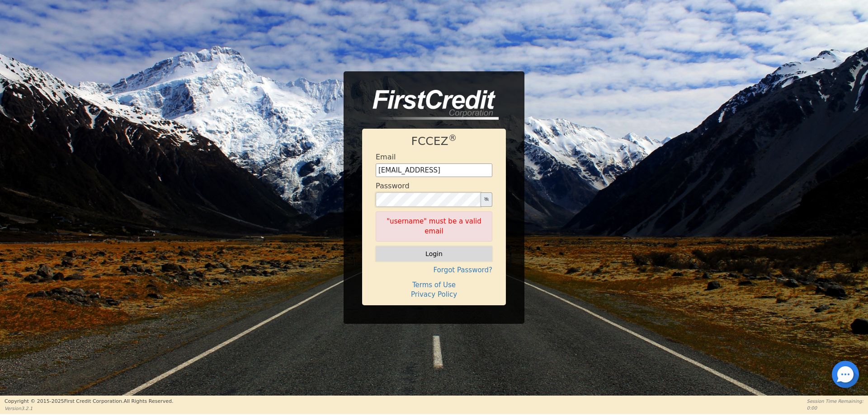  I want to click on img: logo-CMu_cnol.png, so click(430, 105).